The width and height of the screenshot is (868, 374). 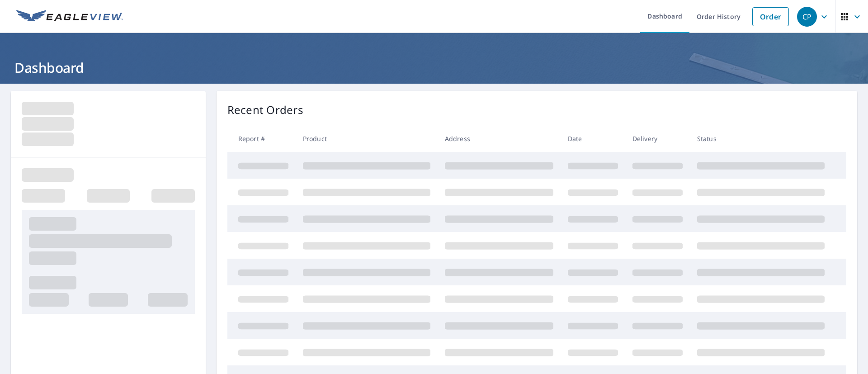 I want to click on a: Order, so click(x=770, y=16).